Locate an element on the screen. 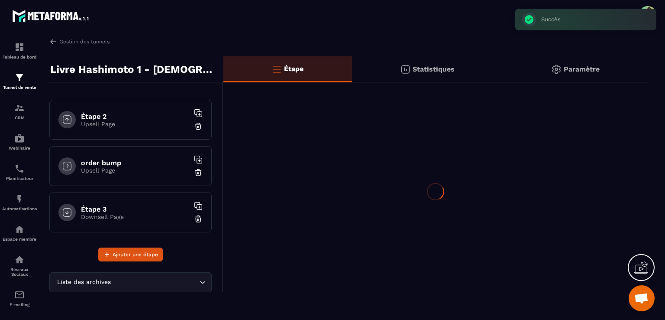 The width and height of the screenshot is (665, 320). p: Statistiques is located at coordinates (433, 69).